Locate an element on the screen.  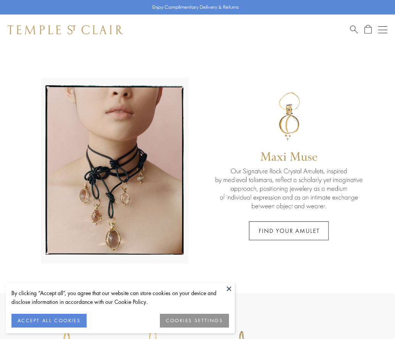
button: ACCEPT ALL COOKIES is located at coordinates (49, 320).